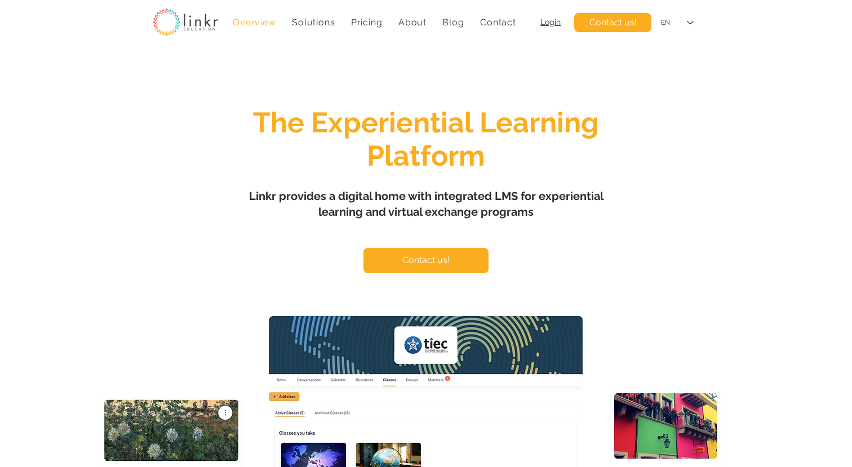  Describe the element at coordinates (185, 22) in the screenshot. I see `img: linkr_logo_transparentbg.png` at that location.